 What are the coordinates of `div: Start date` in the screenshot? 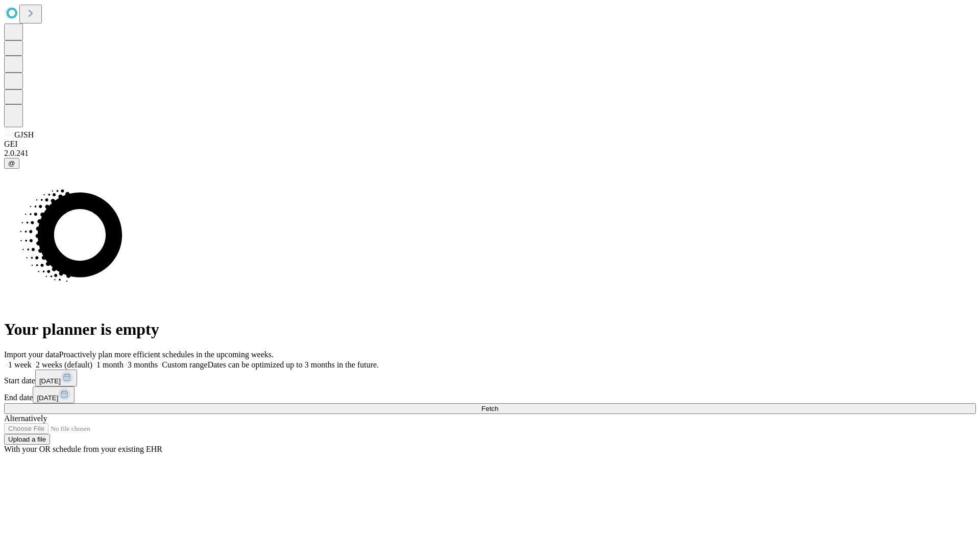 It's located at (490, 377).